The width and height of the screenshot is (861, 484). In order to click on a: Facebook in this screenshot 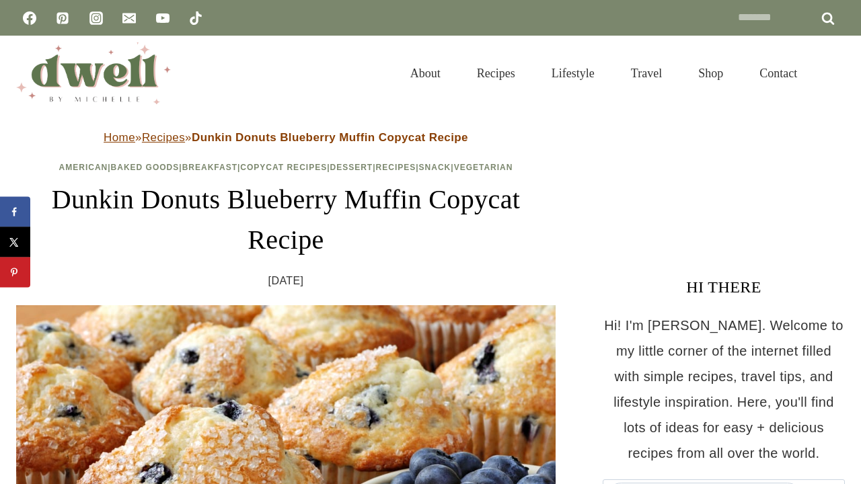, I will do `click(30, 18)`.